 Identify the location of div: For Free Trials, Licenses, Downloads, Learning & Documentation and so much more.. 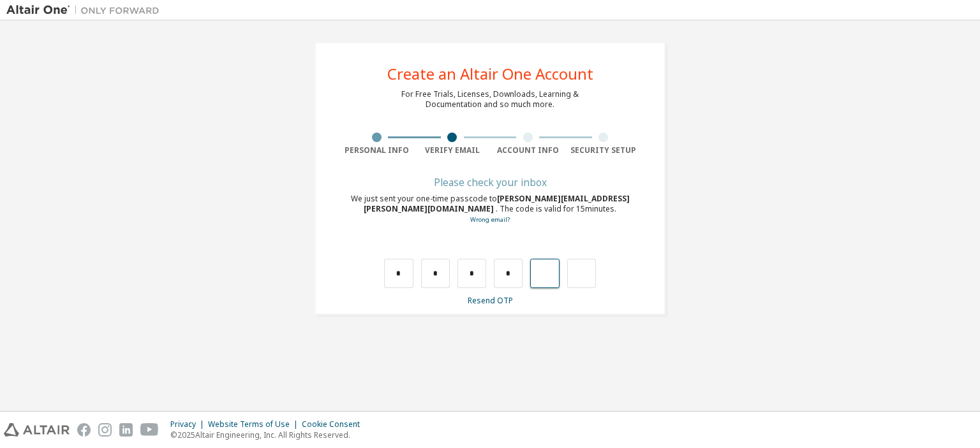
(490, 99).